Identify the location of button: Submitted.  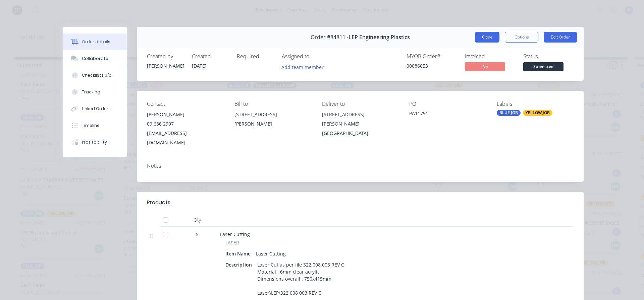
(543, 67).